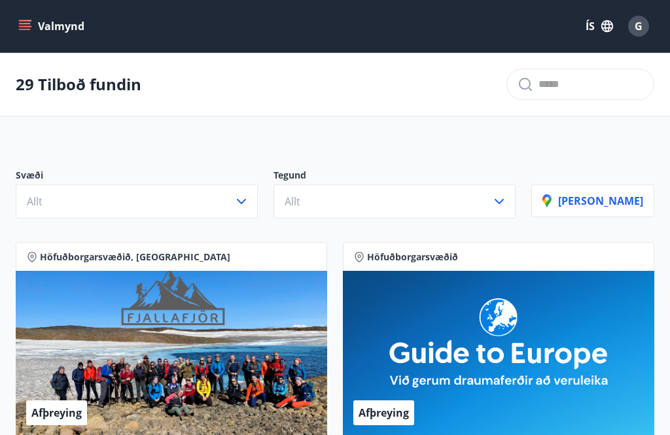  What do you see at coordinates (600, 26) in the screenshot?
I see `button: ÍS` at bounding box center [600, 26].